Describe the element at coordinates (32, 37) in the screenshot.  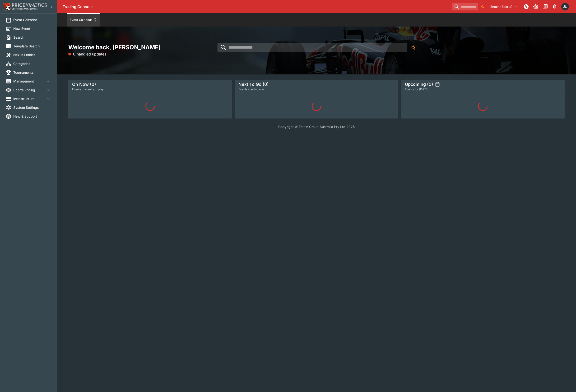
I see `span: Search` at that location.